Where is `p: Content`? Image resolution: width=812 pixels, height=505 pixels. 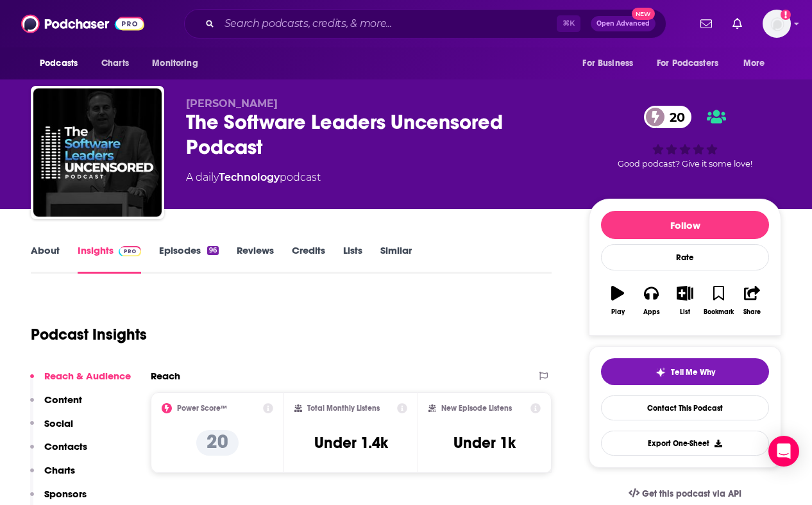 p: Content is located at coordinates (63, 400).